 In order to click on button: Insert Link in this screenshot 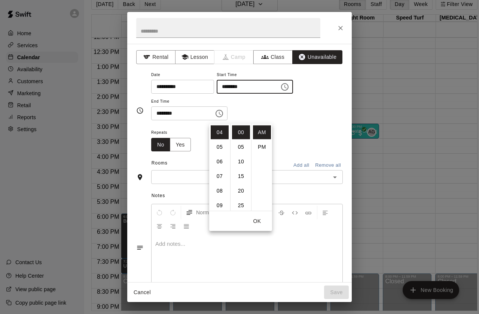, I will do `click(308, 212)`.